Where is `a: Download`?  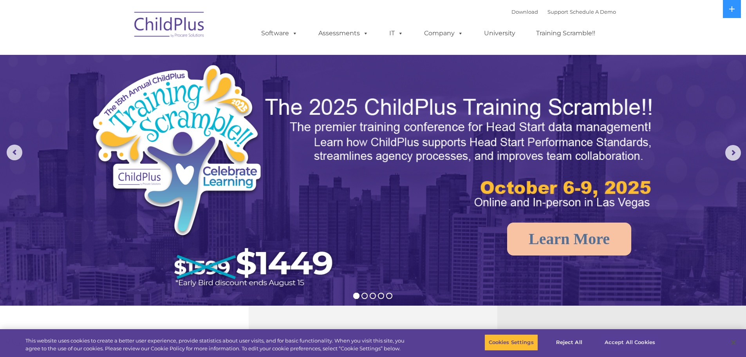 a: Download is located at coordinates (525, 12).